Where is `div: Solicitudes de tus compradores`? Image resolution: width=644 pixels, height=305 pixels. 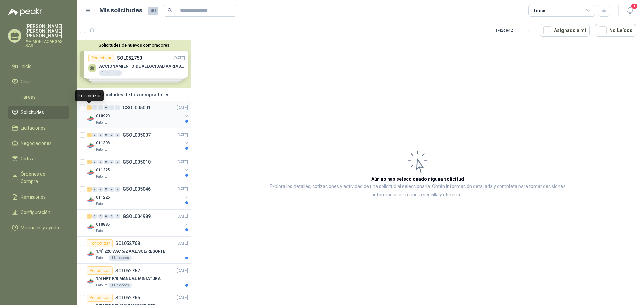
div: Solicitudes de tus compradores is located at coordinates (134, 95).